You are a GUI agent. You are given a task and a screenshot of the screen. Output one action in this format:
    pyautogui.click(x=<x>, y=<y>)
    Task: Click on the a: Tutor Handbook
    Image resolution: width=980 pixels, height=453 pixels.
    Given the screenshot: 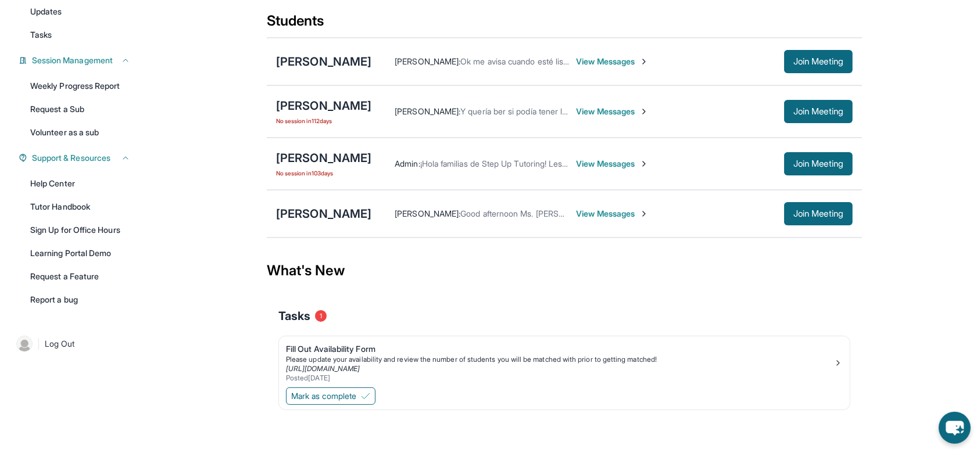 What is the action you would take?
    pyautogui.click(x=80, y=207)
    